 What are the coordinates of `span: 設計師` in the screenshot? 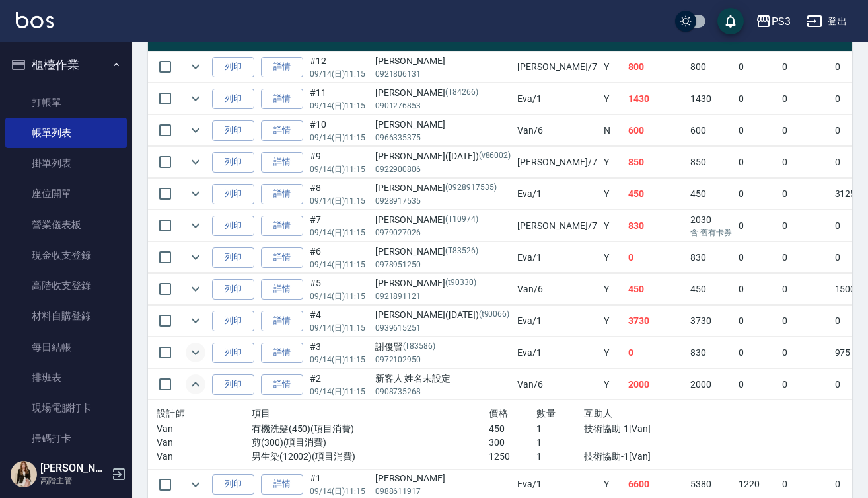 It's located at (170, 413).